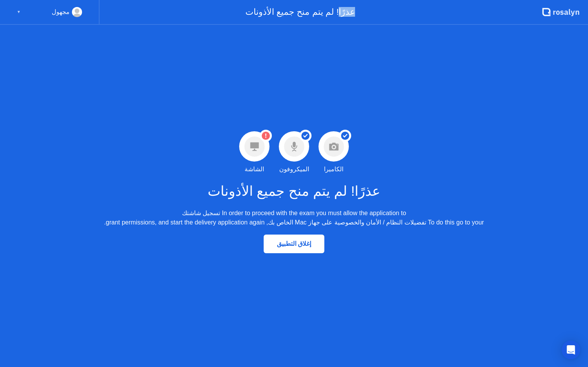  What do you see at coordinates (571, 350) in the screenshot?
I see `div: Open Intercom Messenger` at bounding box center [571, 350].